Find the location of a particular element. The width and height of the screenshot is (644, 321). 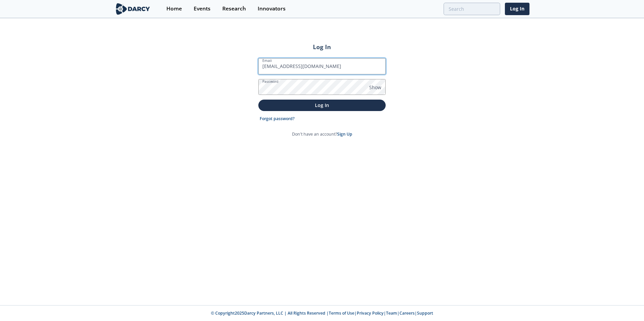

a: Privacy Policy is located at coordinates (370, 313).